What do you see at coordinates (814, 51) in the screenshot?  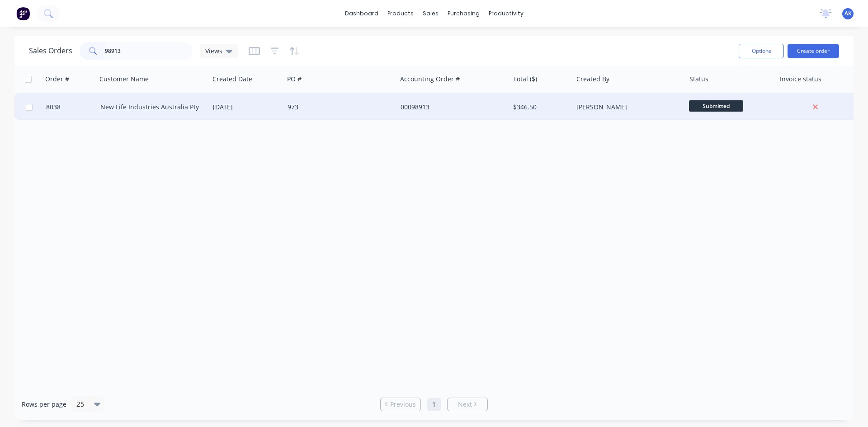 I see `button: Create order` at bounding box center [814, 51].